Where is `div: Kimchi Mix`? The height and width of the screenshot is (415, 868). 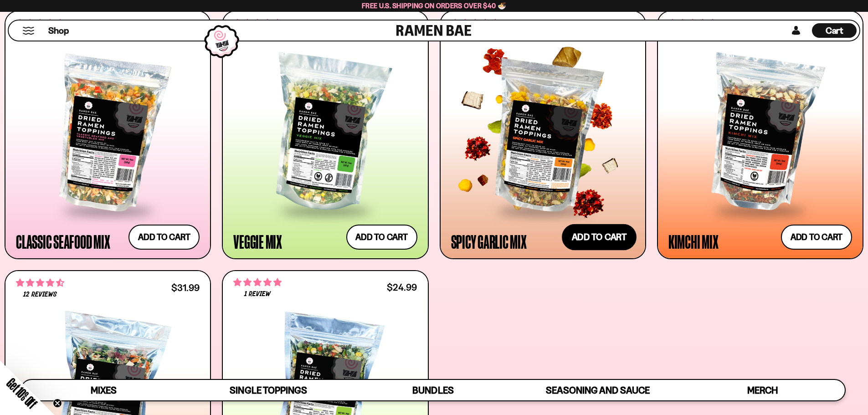
div: Kimchi Mix is located at coordinates (694, 241).